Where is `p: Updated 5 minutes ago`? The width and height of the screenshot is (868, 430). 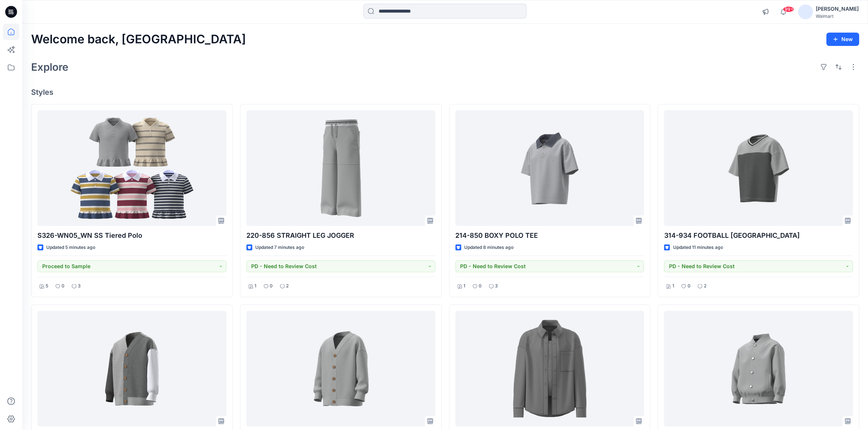
p: Updated 5 minutes ago is located at coordinates (71, 247).